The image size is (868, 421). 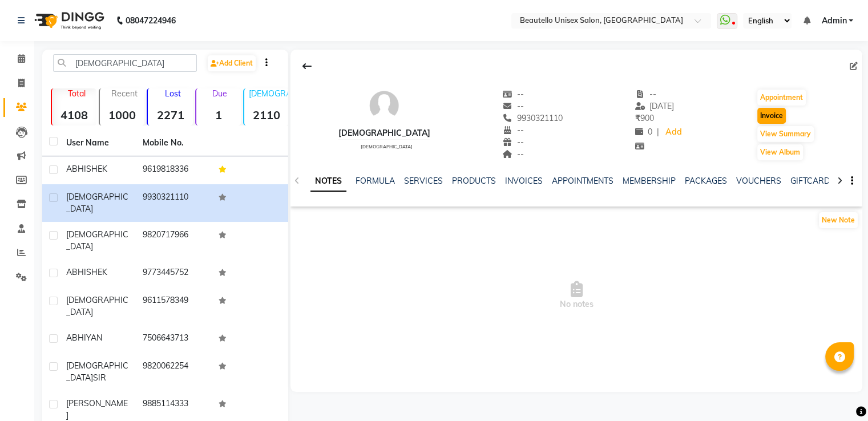 What do you see at coordinates (813, 181) in the screenshot?
I see `a: GIFTCARDS` at bounding box center [813, 181].